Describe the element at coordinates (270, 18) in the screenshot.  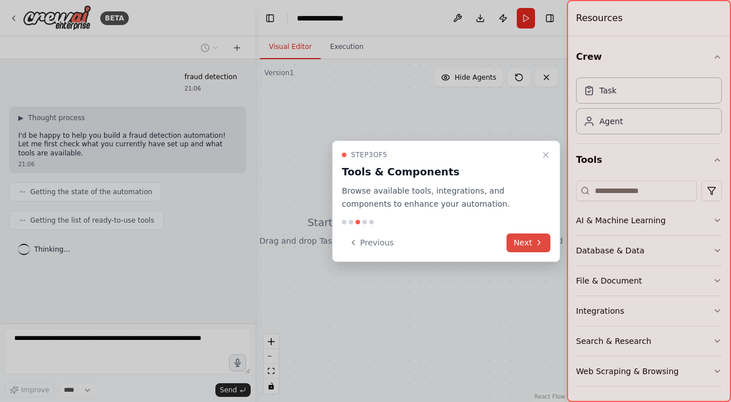
I see `button: Hide left sidebar` at that location.